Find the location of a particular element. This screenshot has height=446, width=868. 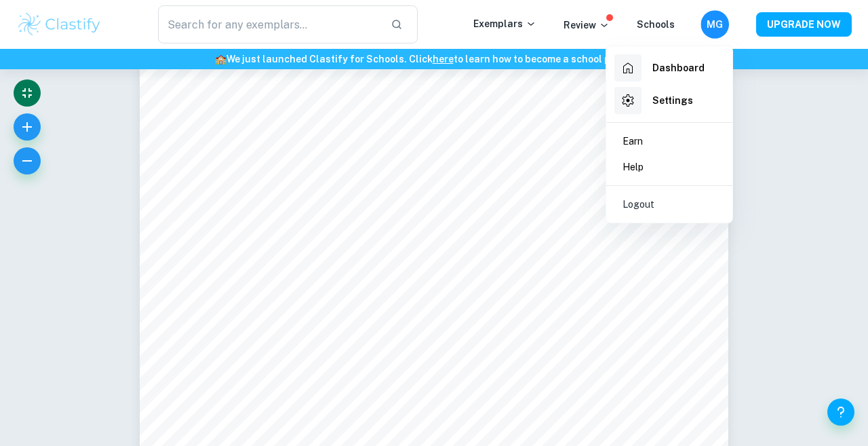

a: Earn is located at coordinates (669, 141).